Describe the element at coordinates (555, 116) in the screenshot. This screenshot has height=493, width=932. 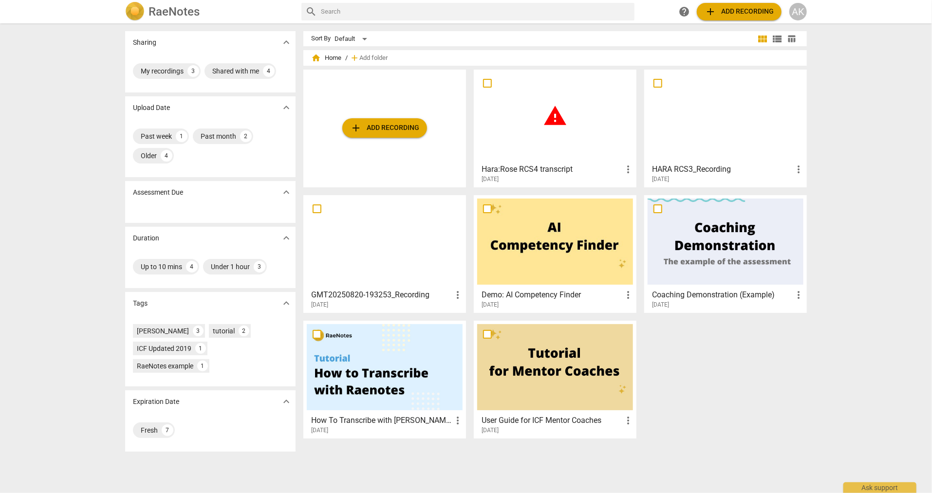
I see `span: warning` at that location.